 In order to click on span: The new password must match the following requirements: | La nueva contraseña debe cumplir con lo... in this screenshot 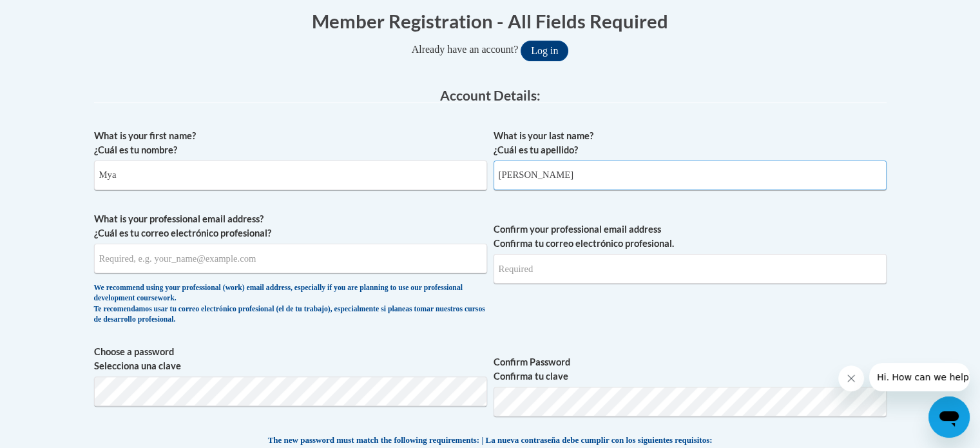, I will do `click(490, 440)`.